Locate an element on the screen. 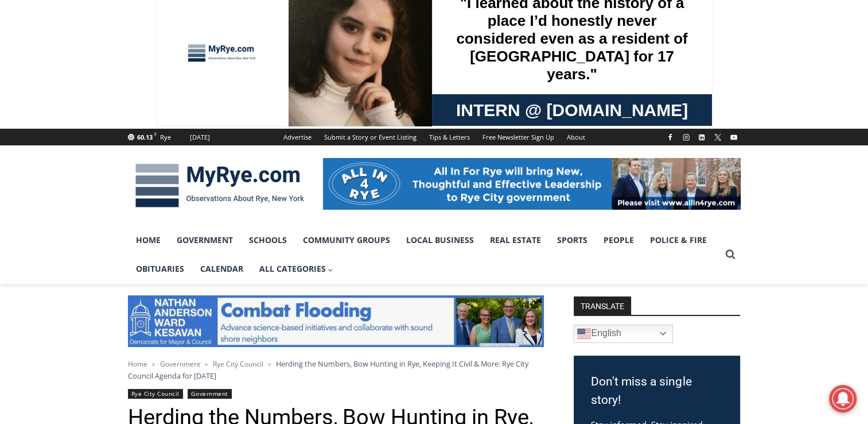  nav: Primary Navigation is located at coordinates (424, 255).